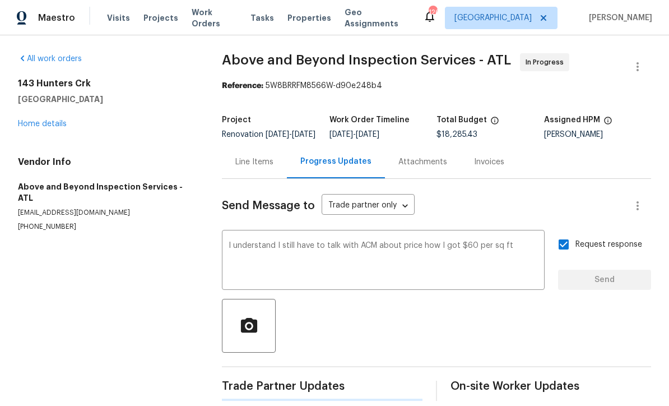  What do you see at coordinates (547, 62) in the screenshot?
I see `span: In Progress` at bounding box center [547, 62].